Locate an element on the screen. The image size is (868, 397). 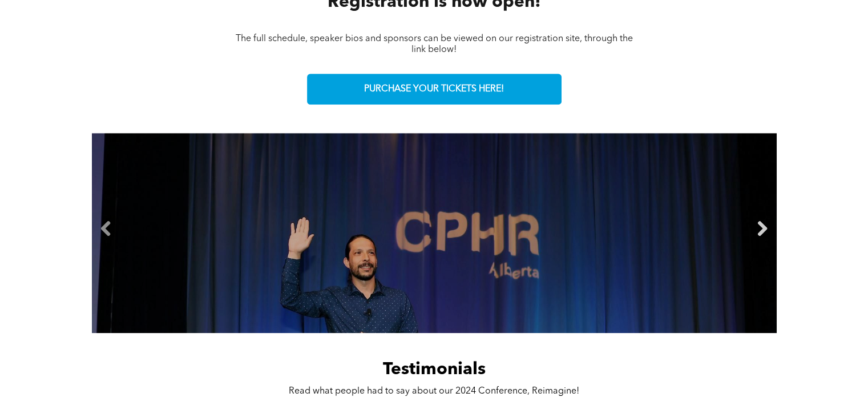
span: Testimonials is located at coordinates (435, 369).